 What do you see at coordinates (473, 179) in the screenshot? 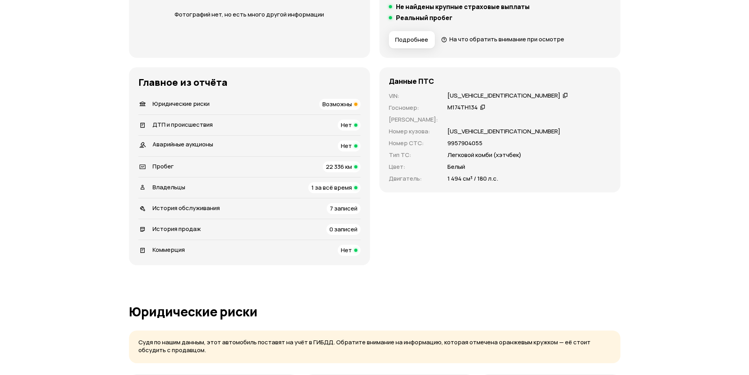
I see `p: 1 494 см³ / 180 л.с.` at bounding box center [473, 179].